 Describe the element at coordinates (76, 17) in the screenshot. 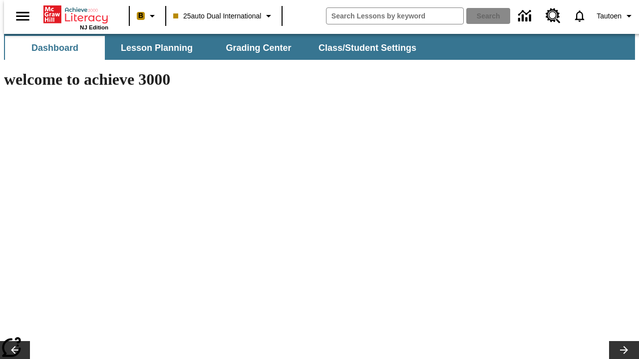

I see `div: Home` at that location.